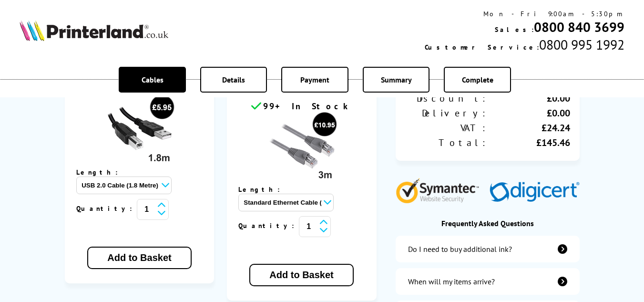 Image resolution: width=644 pixels, height=302 pixels. I want to click on span: Cables, so click(152, 80).